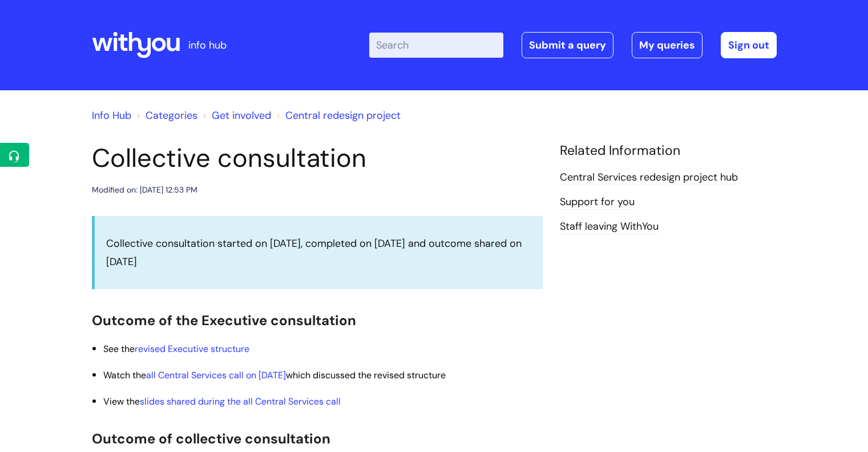 This screenshot has height=452, width=868. I want to click on a: Info Hub, so click(111, 115).